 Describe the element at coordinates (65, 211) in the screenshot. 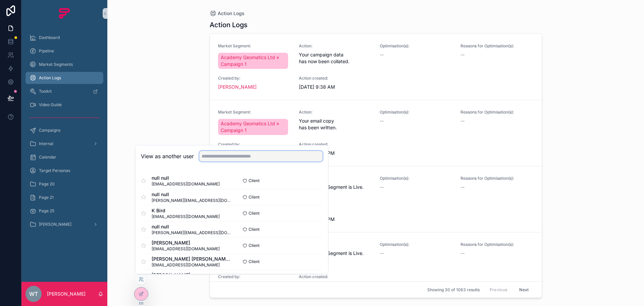

I see `a: Page 25` at that location.